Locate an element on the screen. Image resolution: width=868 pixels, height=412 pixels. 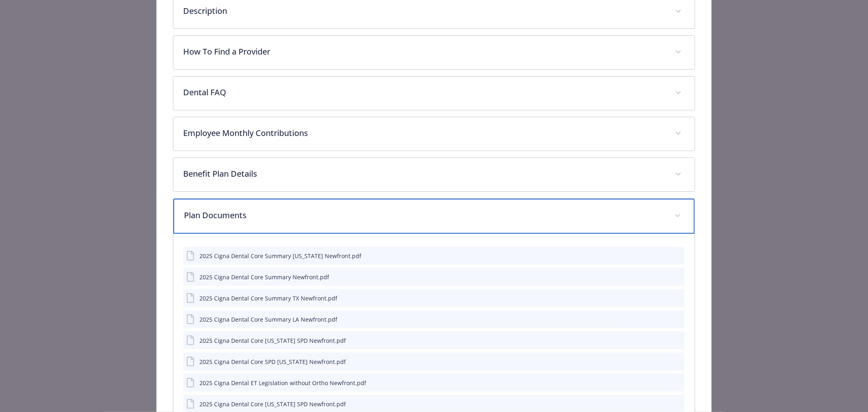
p: Dental FAQ is located at coordinates (424, 92).